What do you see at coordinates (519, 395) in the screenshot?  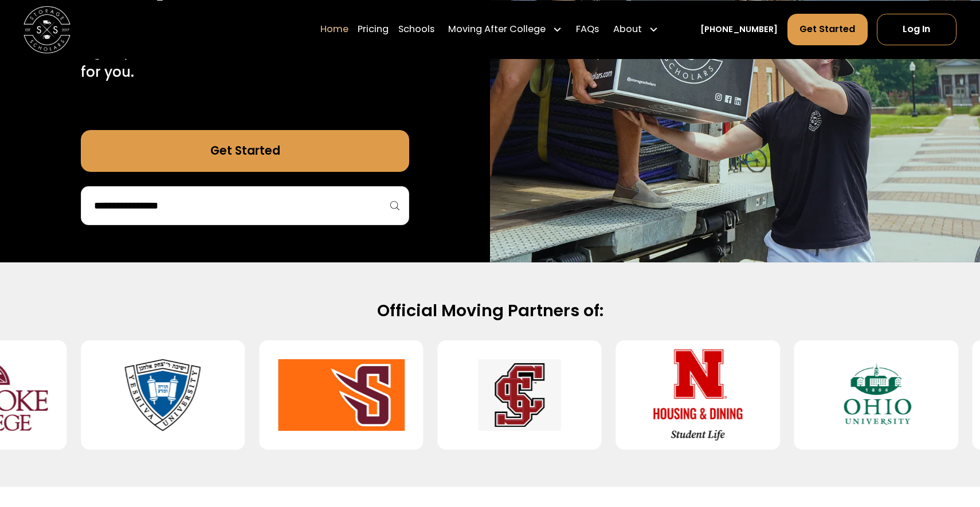 I see `img: Santa Clara University` at bounding box center [519, 395].